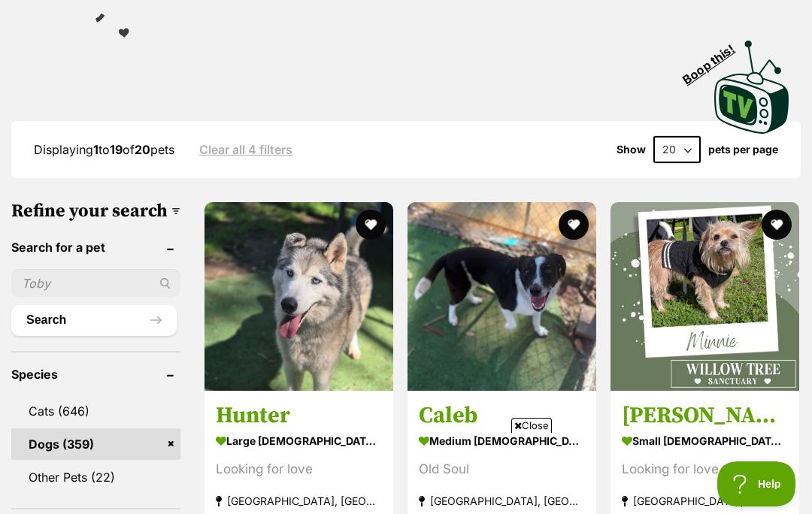 The width and height of the screenshot is (812, 514). What do you see at coordinates (96, 212) in the screenshot?
I see `h3: Refine your search` at bounding box center [96, 212].